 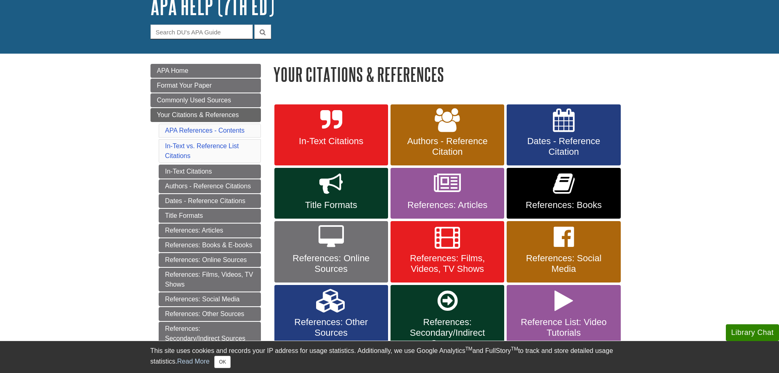 I want to click on span: Dates - Reference Citation, so click(x=563, y=146).